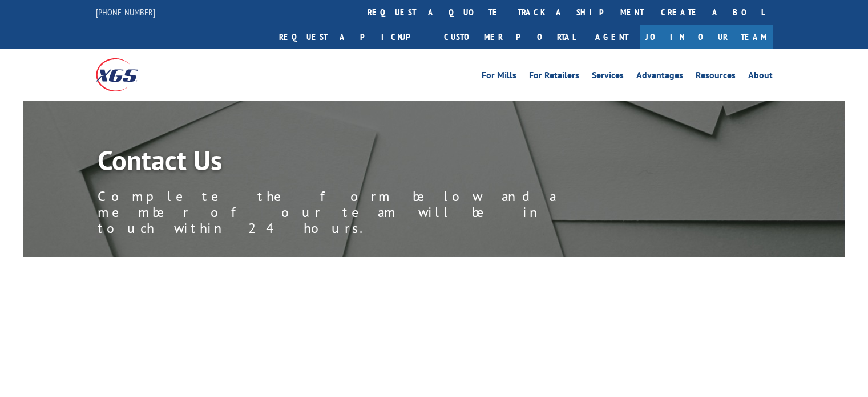  What do you see at coordinates (760, 77) in the screenshot?
I see `a: About` at bounding box center [760, 77].